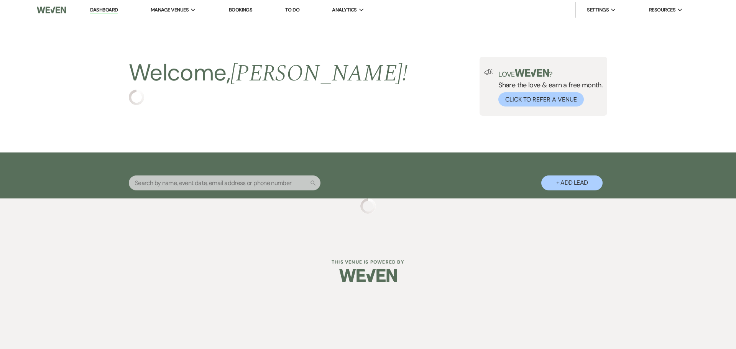 The height and width of the screenshot is (349, 736). I want to click on a: Dashboard, so click(104, 10).